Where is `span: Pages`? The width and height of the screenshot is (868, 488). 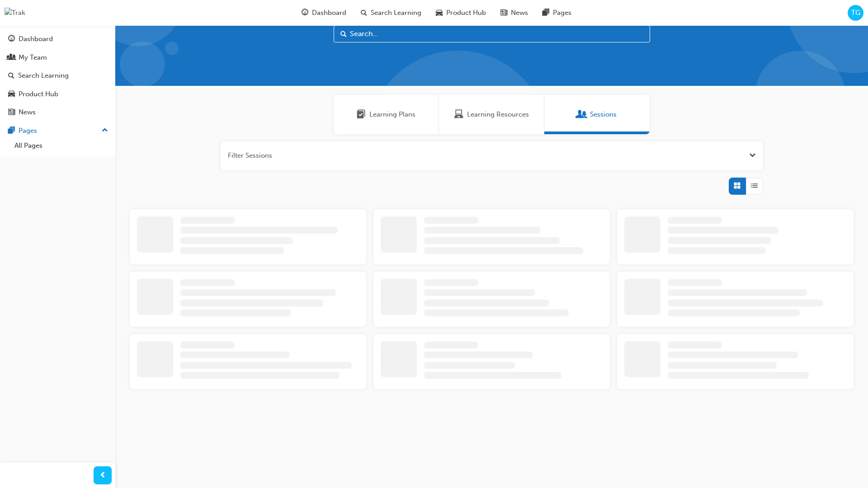 span: Pages is located at coordinates (562, 13).